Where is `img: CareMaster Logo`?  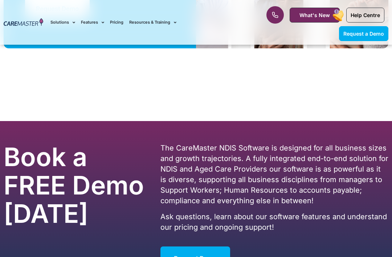 img: CareMaster Logo is located at coordinates (23, 23).